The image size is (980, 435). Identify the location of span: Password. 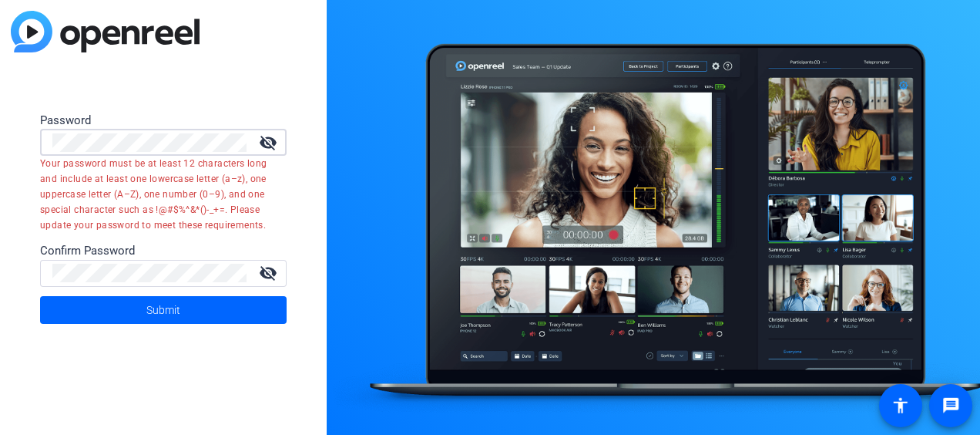
(65, 121).